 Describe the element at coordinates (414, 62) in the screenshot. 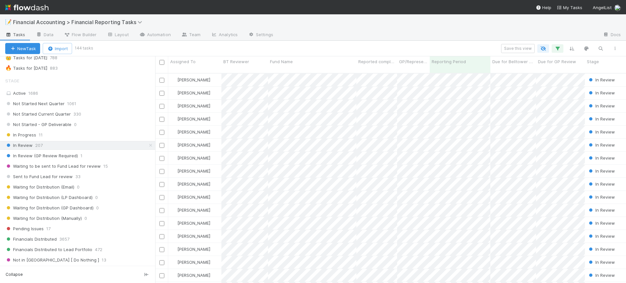

I see `span: GP/Representative wants to review` at that location.